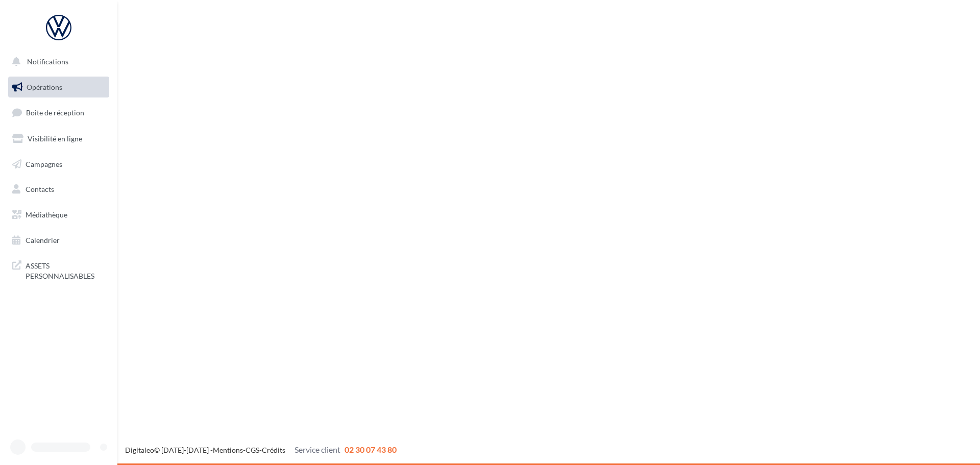 The height and width of the screenshot is (465, 980). Describe the element at coordinates (317, 449) in the screenshot. I see `span: Service client` at that location.